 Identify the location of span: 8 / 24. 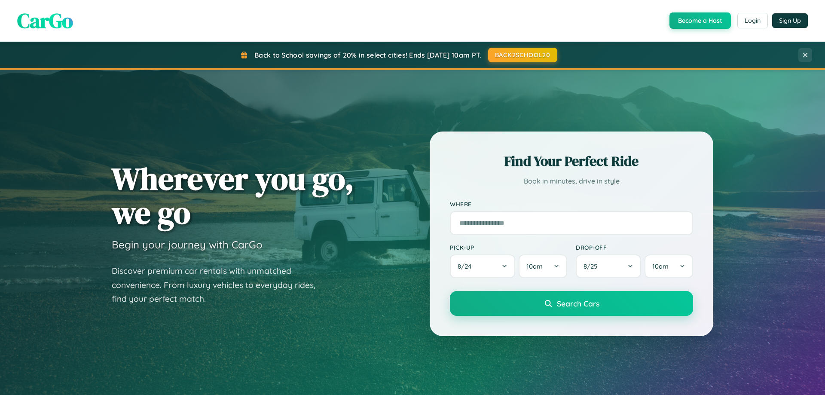
(467, 266).